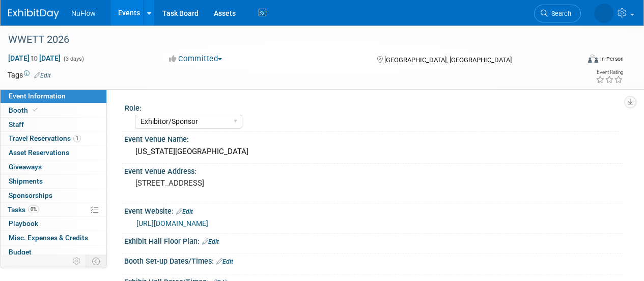  Describe the element at coordinates (54, 181) in the screenshot. I see `a: Shipments` at that location.